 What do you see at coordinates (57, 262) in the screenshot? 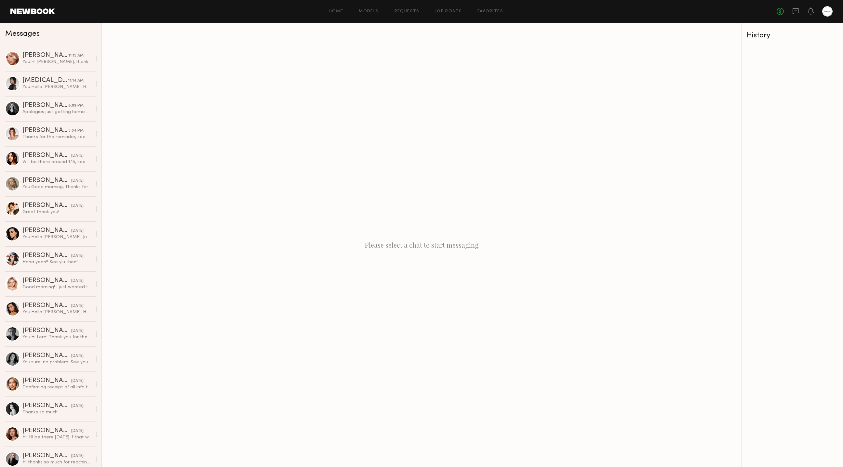
I see `div: Haha yeah!! See ylu then!!` at bounding box center [57, 262].